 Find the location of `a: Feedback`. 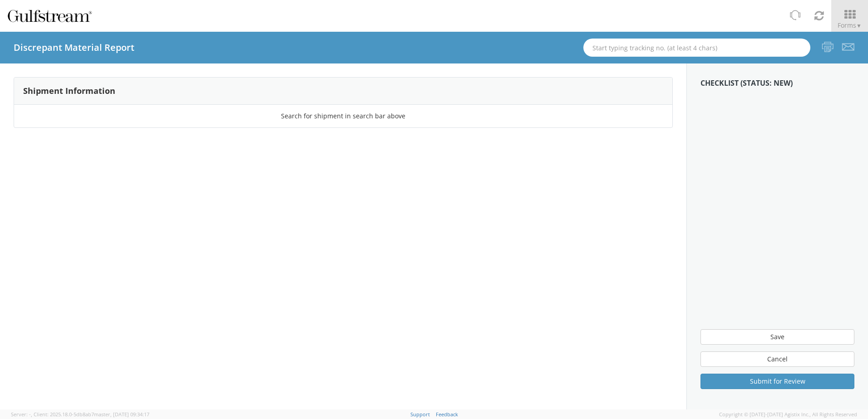

a: Feedback is located at coordinates (447, 414).